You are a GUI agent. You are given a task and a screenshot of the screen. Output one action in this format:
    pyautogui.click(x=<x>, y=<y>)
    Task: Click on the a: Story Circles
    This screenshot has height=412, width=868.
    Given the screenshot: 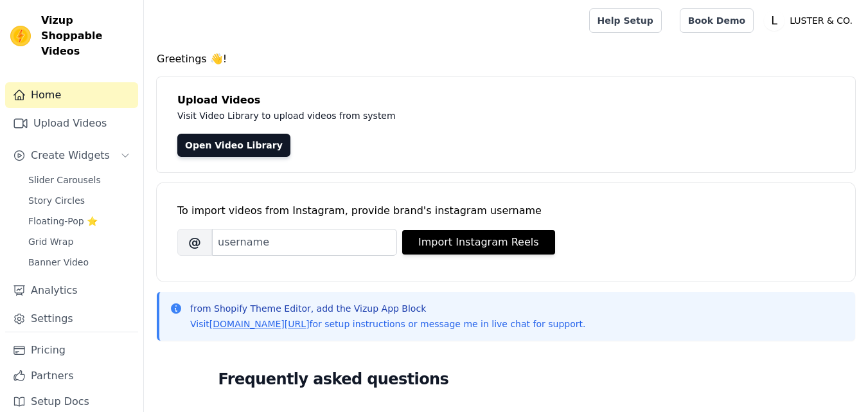 What is the action you would take?
    pyautogui.click(x=79, y=201)
    